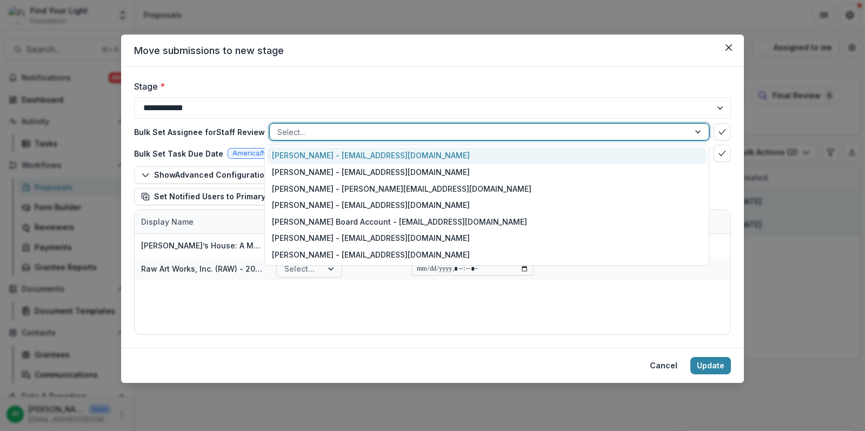  Describe the element at coordinates (663, 366) in the screenshot. I see `button: Cancel` at that location.